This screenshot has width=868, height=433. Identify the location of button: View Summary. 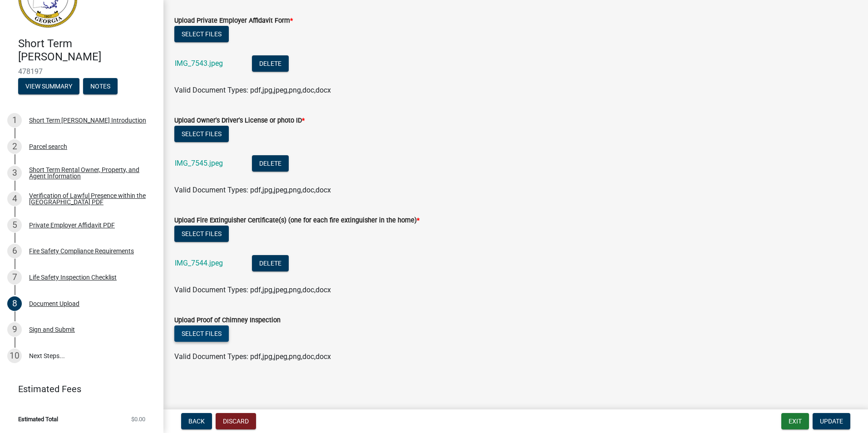
(49, 86).